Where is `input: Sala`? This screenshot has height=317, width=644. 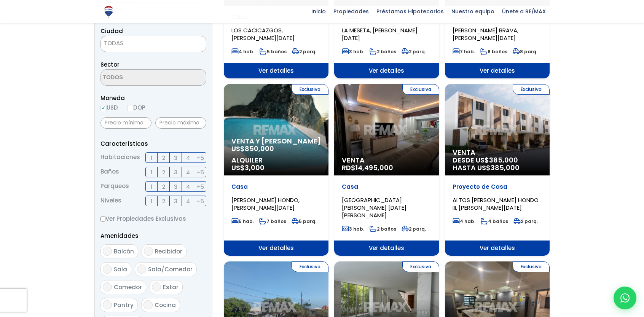
input: Sala is located at coordinates (107, 269).